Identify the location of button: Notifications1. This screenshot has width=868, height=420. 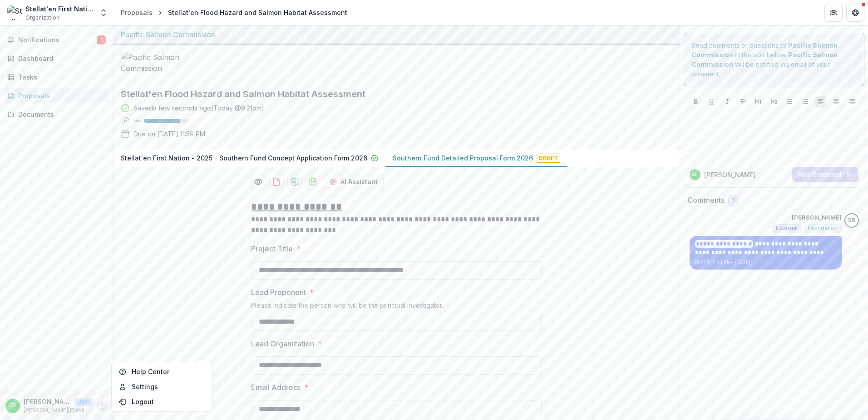
(56, 40).